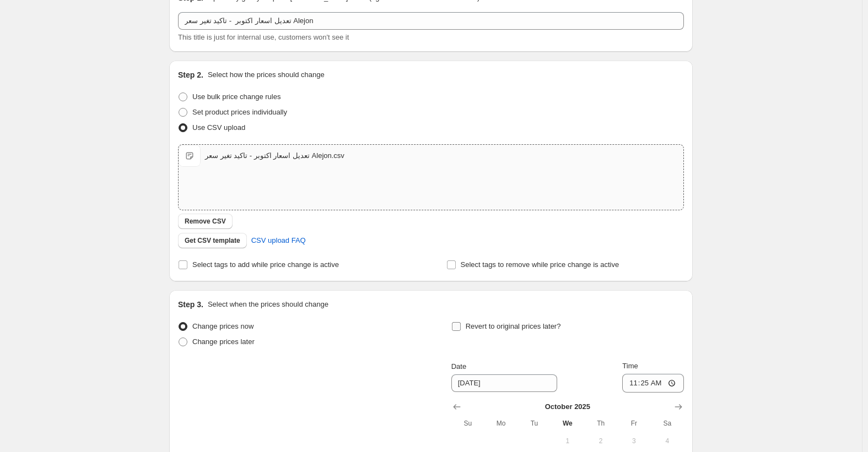  I want to click on span: Use CSV upload, so click(219, 127).